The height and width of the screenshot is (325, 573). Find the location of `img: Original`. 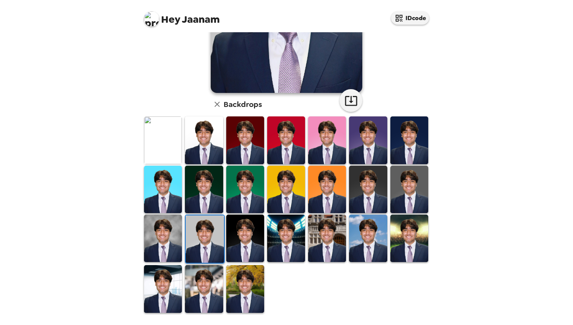

img: Original is located at coordinates (163, 140).